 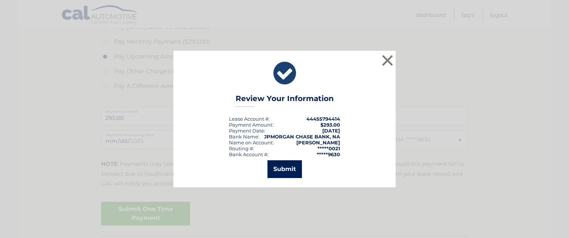 I want to click on div: Bank Account #:, so click(x=249, y=155).